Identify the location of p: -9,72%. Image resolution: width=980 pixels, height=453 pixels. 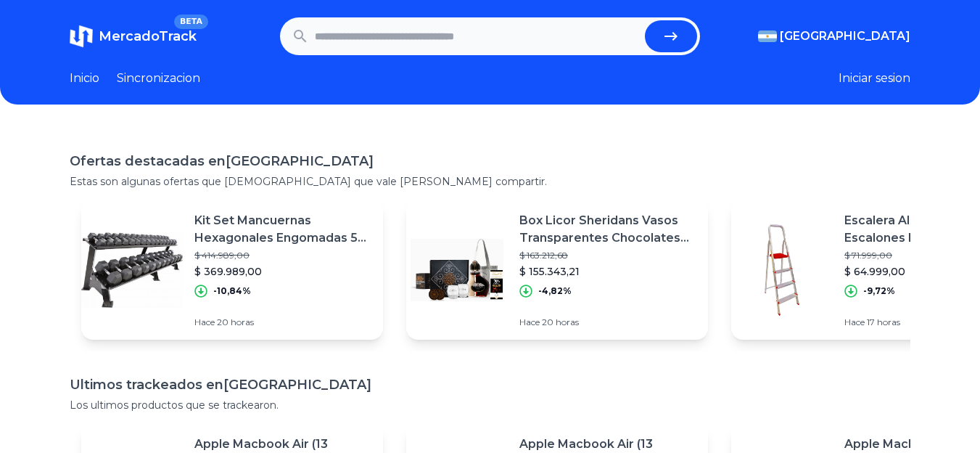
(879, 291).